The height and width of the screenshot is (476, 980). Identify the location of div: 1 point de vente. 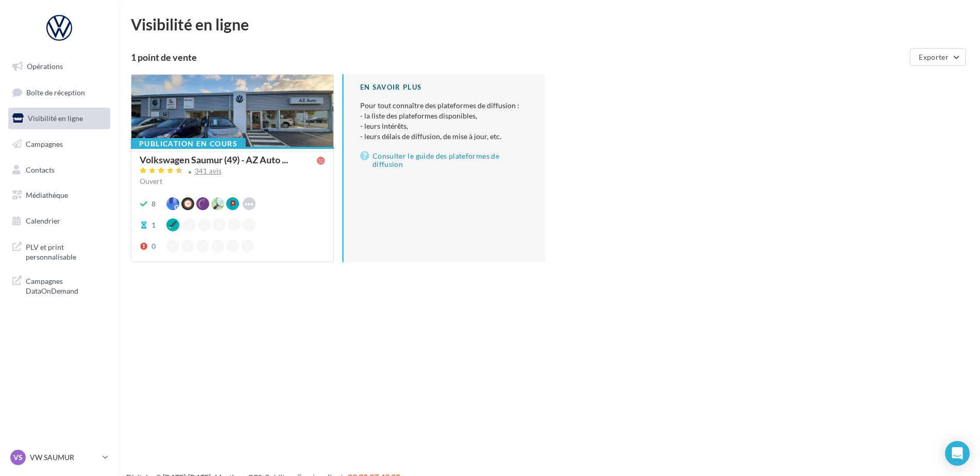
(518, 57).